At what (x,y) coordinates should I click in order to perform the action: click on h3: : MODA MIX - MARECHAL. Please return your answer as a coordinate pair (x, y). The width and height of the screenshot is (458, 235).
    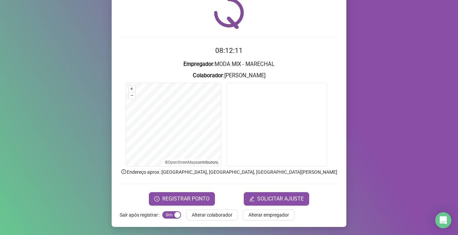
    Looking at the image, I should click on (229, 64).